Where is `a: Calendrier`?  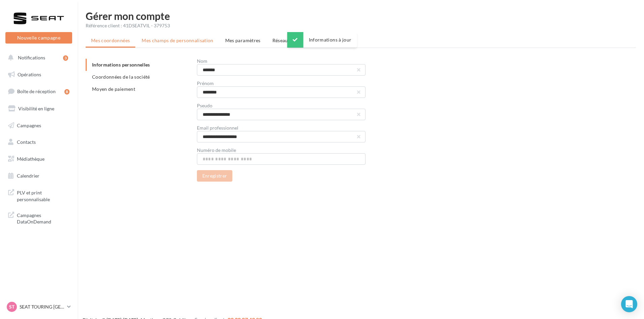
a: Calendrier is located at coordinates (39, 176).